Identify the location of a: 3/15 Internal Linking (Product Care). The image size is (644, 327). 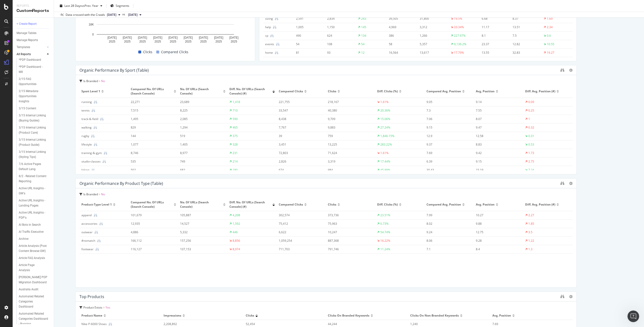
(35, 131).